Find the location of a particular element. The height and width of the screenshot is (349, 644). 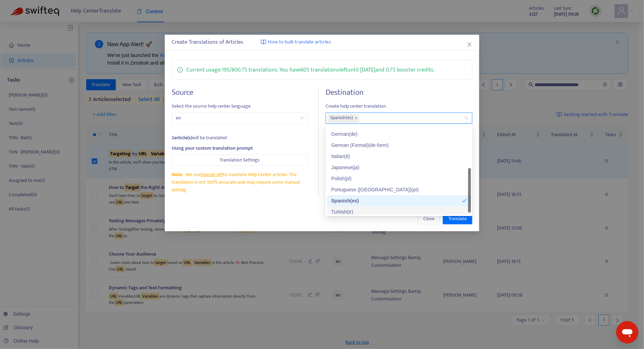

span: en is located at coordinates (240, 118).